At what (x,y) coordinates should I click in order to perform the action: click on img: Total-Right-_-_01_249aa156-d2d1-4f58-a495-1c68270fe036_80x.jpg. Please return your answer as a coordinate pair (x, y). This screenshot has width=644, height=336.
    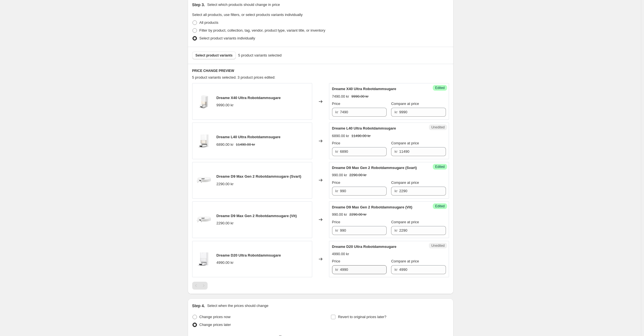
    Looking at the image, I should click on (203, 141).